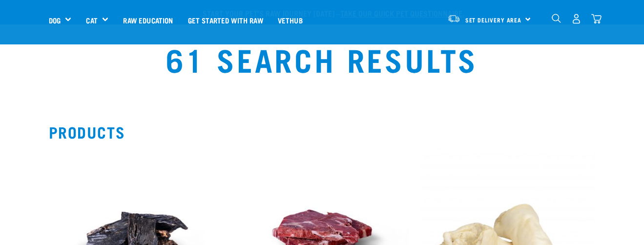 This screenshot has height=245, width=644. What do you see at coordinates (290, 20) in the screenshot?
I see `a: Vethub` at bounding box center [290, 20].